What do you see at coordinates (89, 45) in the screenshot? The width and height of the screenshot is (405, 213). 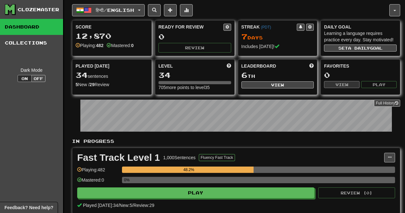 I see `div: Playing:` at bounding box center [89, 45].